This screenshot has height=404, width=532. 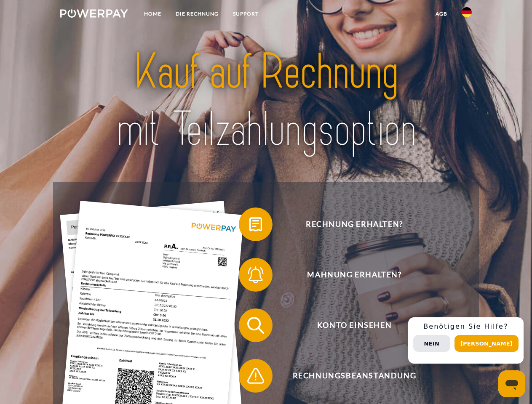 I want to click on img: logo-powerpay-white.svg, so click(x=94, y=14).